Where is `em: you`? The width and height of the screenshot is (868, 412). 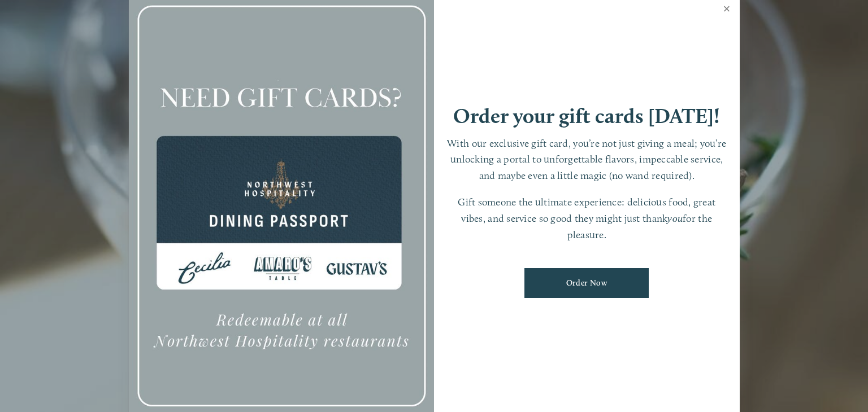 em: you is located at coordinates (675, 218).